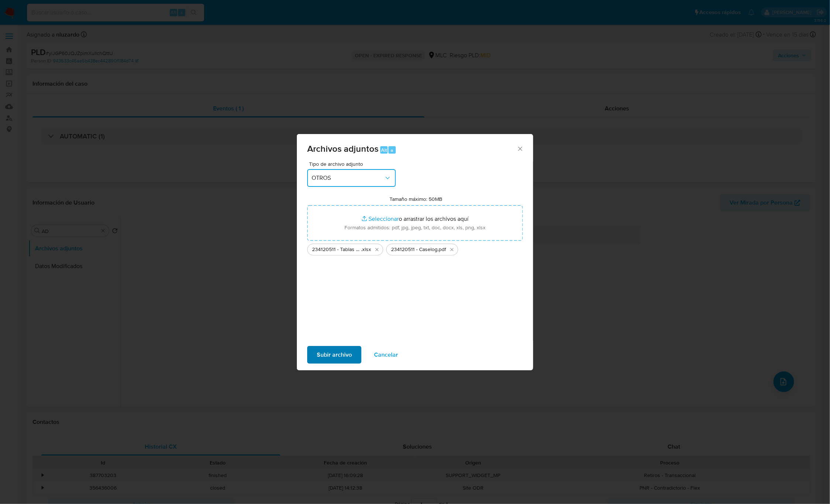 The width and height of the screenshot is (830, 504). Describe the element at coordinates (336, 250) in the screenshot. I see `span: 234120511 - Tablas Transaccionales 1.3.0` at that location.